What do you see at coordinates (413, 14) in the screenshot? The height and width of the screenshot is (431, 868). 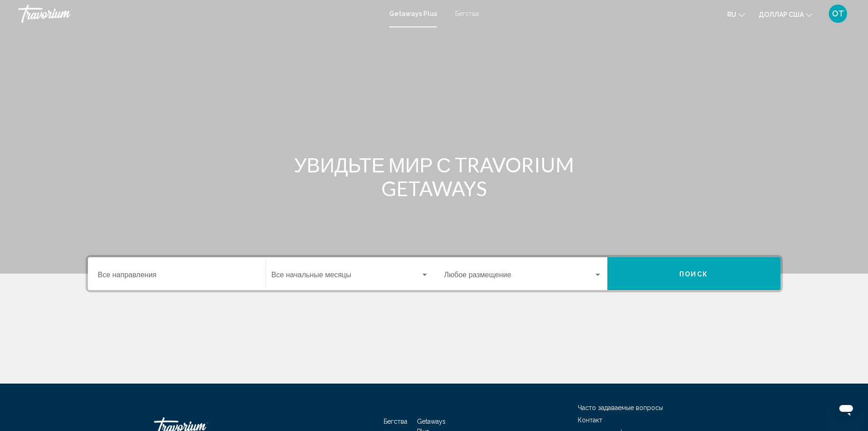 I see `a: Getaways Plus` at bounding box center [413, 14].